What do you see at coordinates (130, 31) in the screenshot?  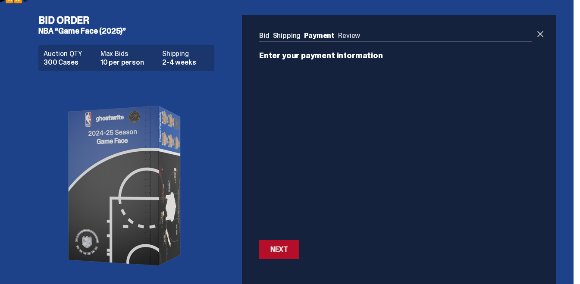 I see `h5: NBA “Game Face (2025)”` at bounding box center [130, 31].